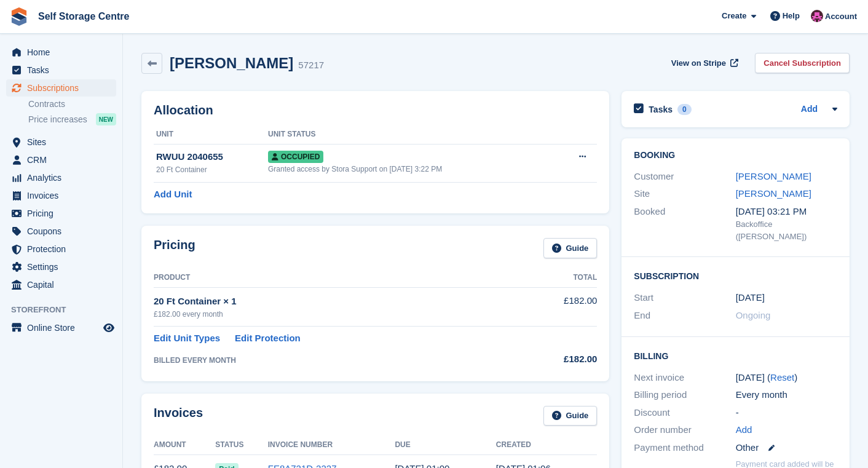 Image resolution: width=868 pixels, height=468 pixels. I want to click on div: Every month, so click(786, 395).